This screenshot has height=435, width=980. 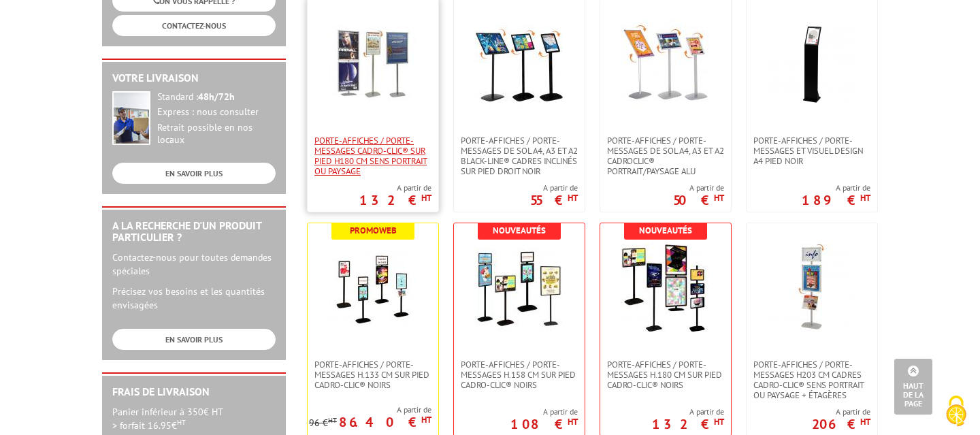 I want to click on p: 108 €, so click(x=544, y=424).